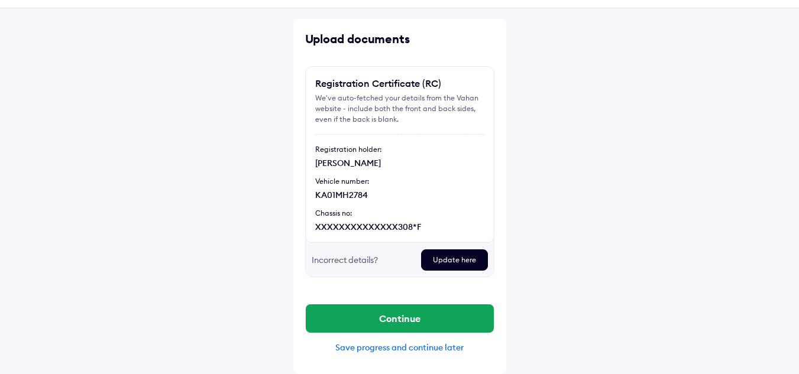  Describe the element at coordinates (361, 260) in the screenshot. I see `div: Incorrect details?` at that location.